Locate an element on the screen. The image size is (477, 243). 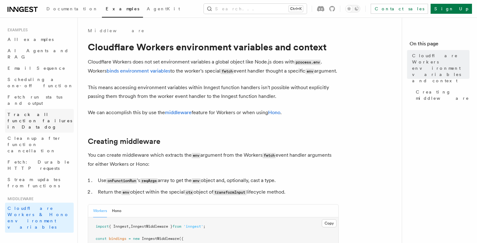
span: const is located at coordinates (101, 239).